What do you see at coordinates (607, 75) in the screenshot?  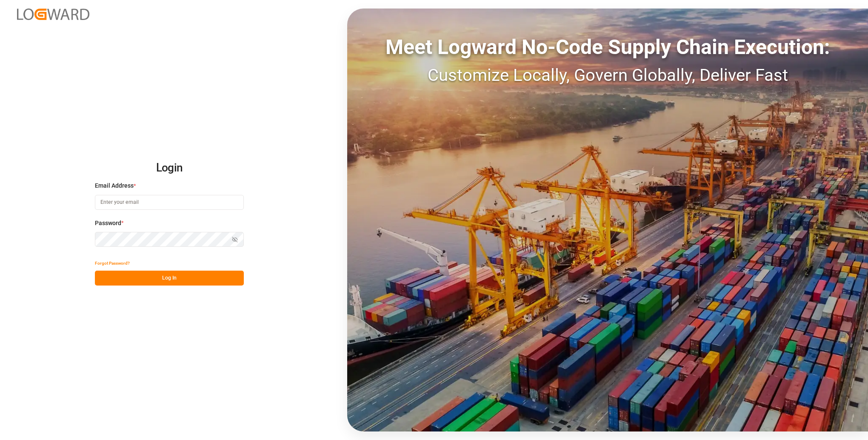 I see `div: Customize Locally, Govern Globally, Deliver Fast` at bounding box center [607, 75].